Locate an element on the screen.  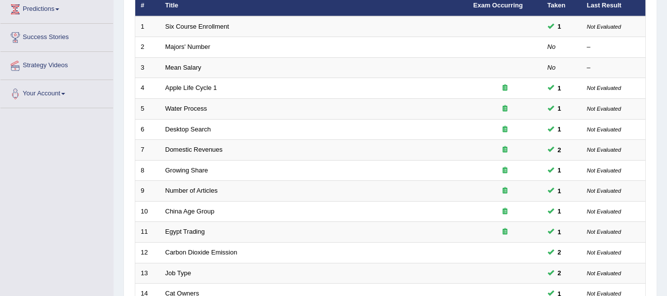
a: Apple Life Cycle 1 is located at coordinates (191, 87).